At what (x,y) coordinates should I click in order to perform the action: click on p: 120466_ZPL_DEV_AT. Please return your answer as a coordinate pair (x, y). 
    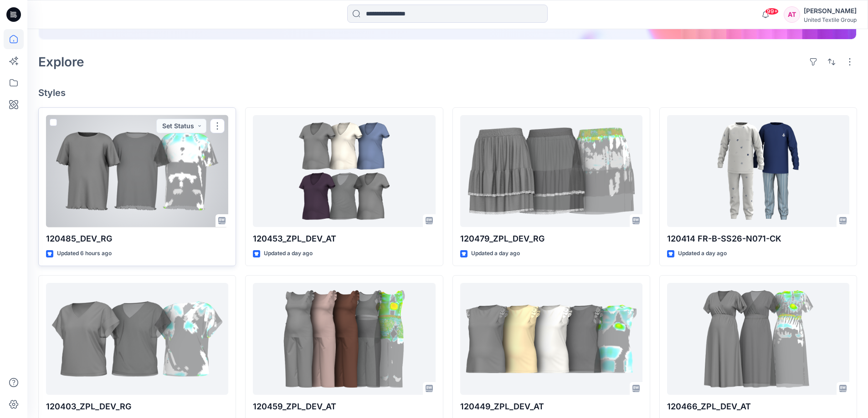
    Looking at the image, I should click on (758, 407).